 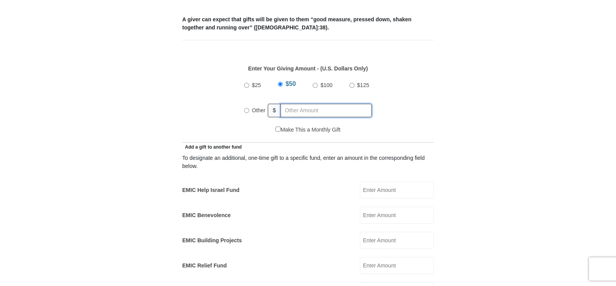 What do you see at coordinates (326, 110) in the screenshot?
I see `input: Other Amount` at bounding box center [326, 110].